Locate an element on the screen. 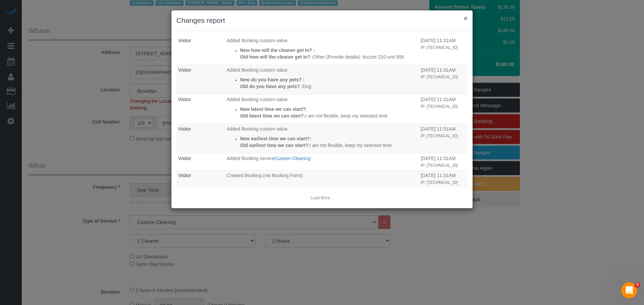 The height and width of the screenshot is (305, 644). p: Dog is located at coordinates (328, 86).